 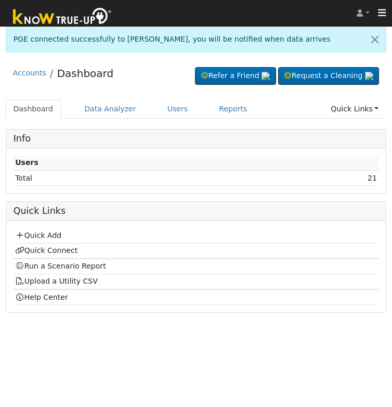 What do you see at coordinates (233, 109) in the screenshot?
I see `a: Reports` at bounding box center [233, 109].